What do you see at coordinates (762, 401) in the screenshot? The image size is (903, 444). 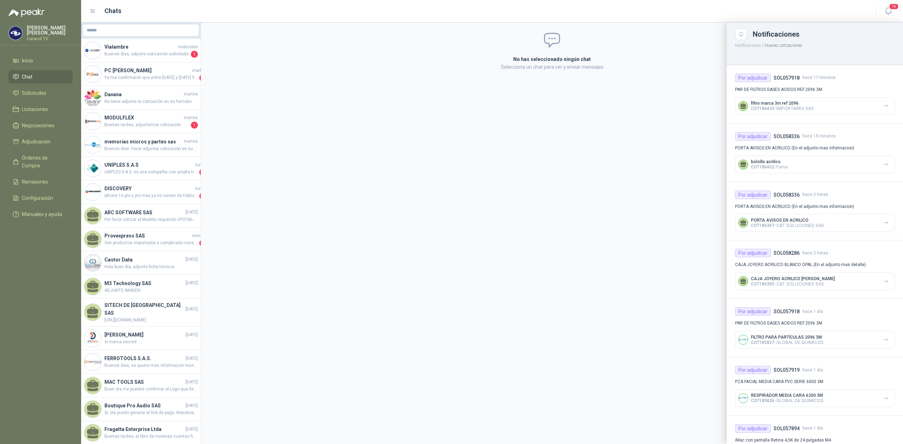 I see `span: COT185826` at bounding box center [762, 401].